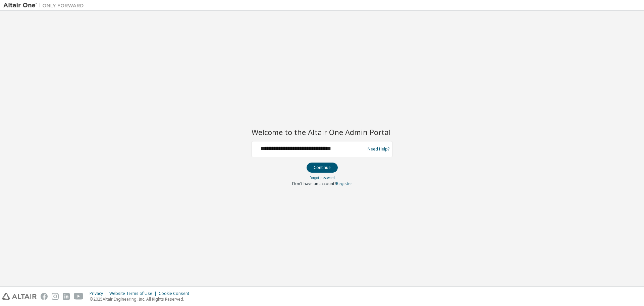 The image size is (644, 306). Describe the element at coordinates (134, 294) in the screenshot. I see `div: Website Terms of Use` at that location.